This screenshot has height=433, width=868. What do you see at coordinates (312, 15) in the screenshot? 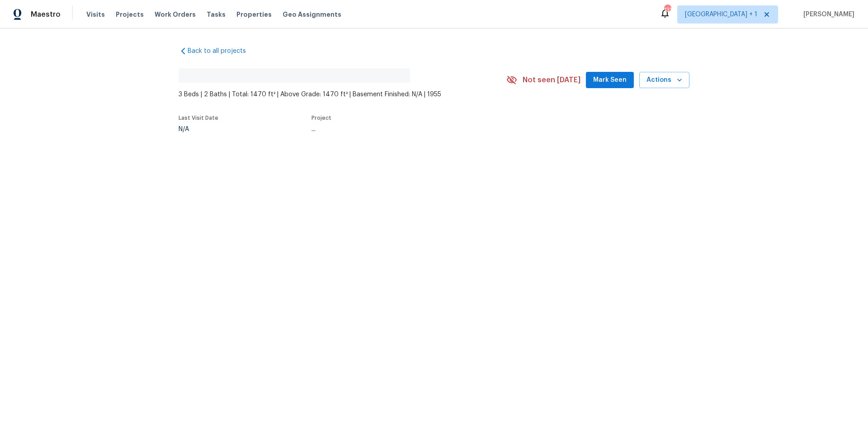
I see `span: Geo Assignments` at bounding box center [312, 15].